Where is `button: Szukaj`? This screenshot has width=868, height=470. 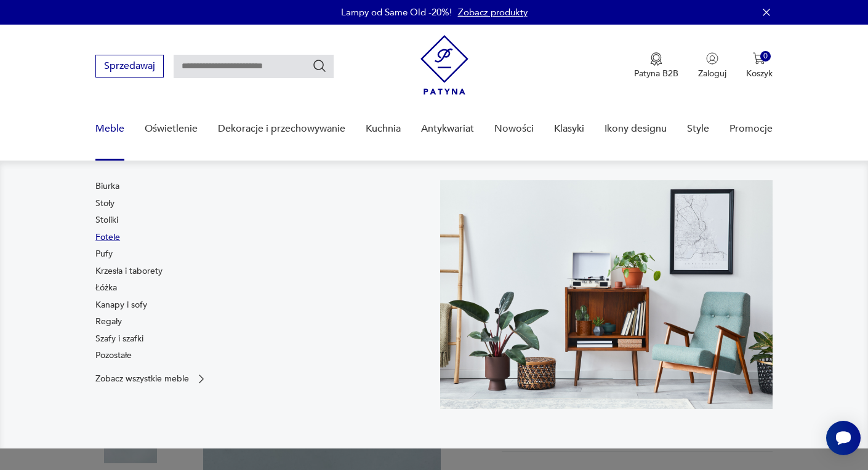 button: Szukaj is located at coordinates (319, 66).